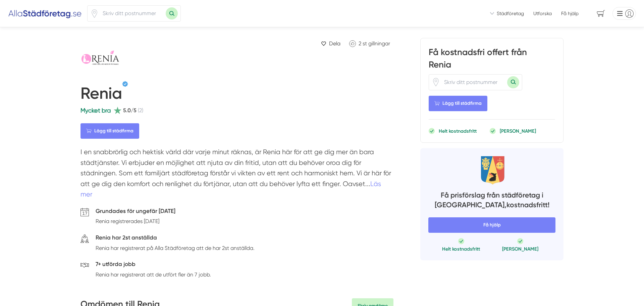  I want to click on a: Alla Städföretag, so click(45, 13).